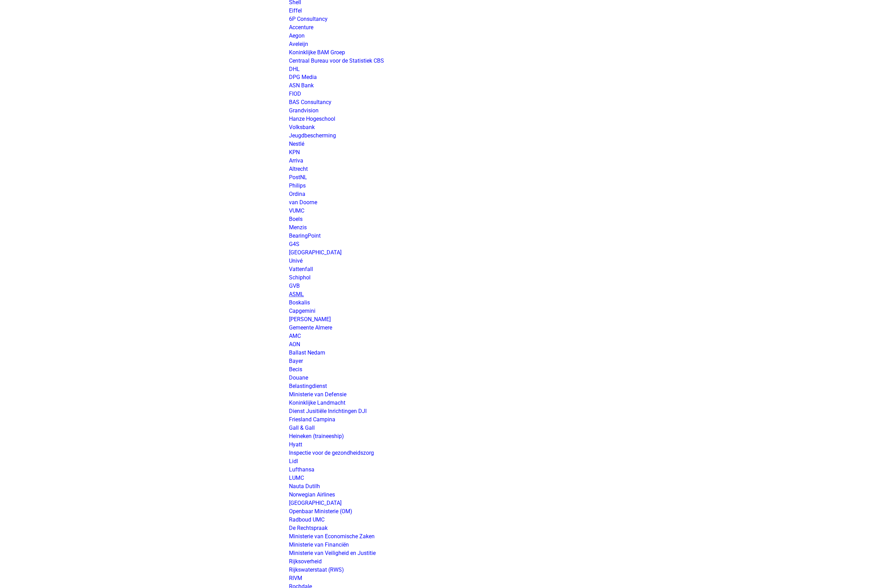 This screenshot has height=588, width=892. What do you see at coordinates (302, 311) in the screenshot?
I see `a: Capgemini` at bounding box center [302, 311].